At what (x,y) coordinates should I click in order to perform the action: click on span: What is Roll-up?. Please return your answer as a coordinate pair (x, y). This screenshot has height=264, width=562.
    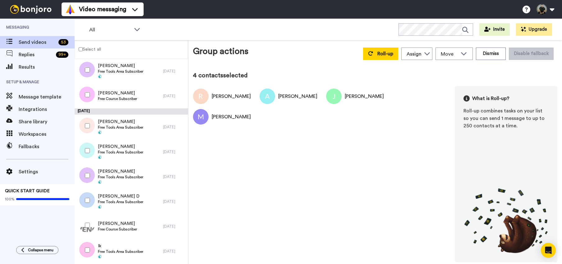
    Looking at the image, I should click on (491, 99).